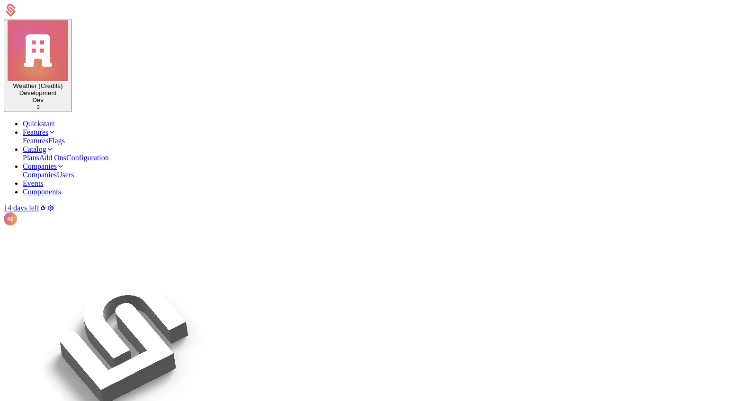 Image resolution: width=741 pixels, height=401 pixels. I want to click on span: Dev, so click(38, 100).